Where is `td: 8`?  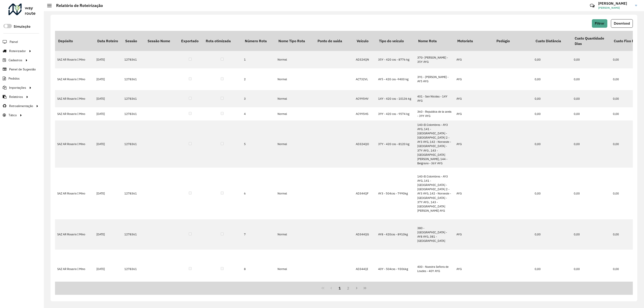
td: 8 is located at coordinates (259, 269).